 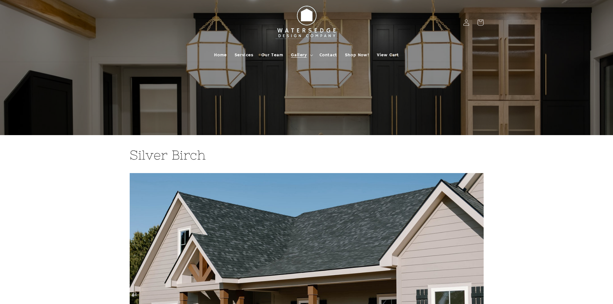 What do you see at coordinates (388, 55) in the screenshot?
I see `span: View Cart` at bounding box center [388, 55].